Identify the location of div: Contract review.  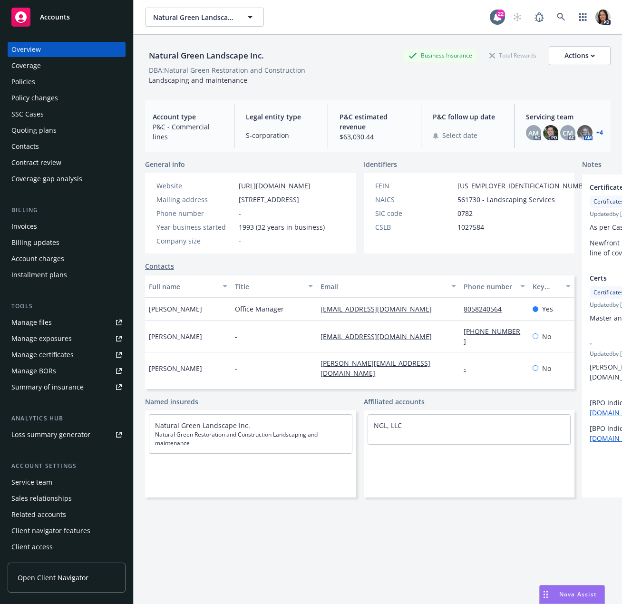
(36, 163).